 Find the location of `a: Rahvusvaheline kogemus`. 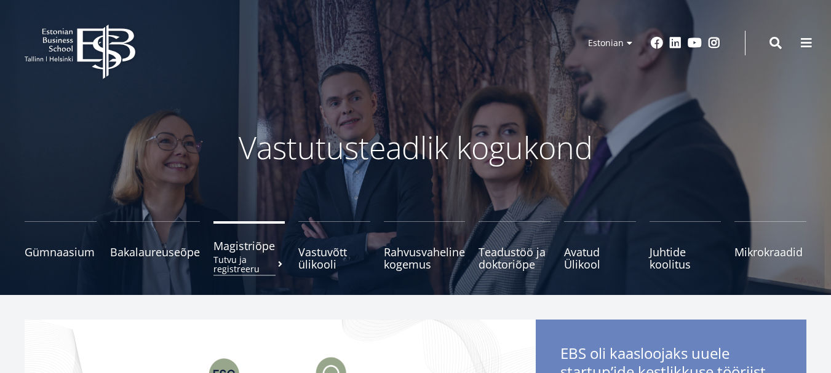

a: Rahvusvaheline kogemus is located at coordinates (424, 246).